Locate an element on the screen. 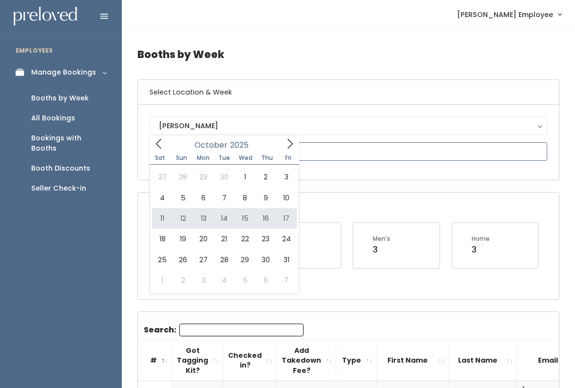 The width and height of the screenshot is (575, 388). span: October 10, 2025 is located at coordinates (286, 198).